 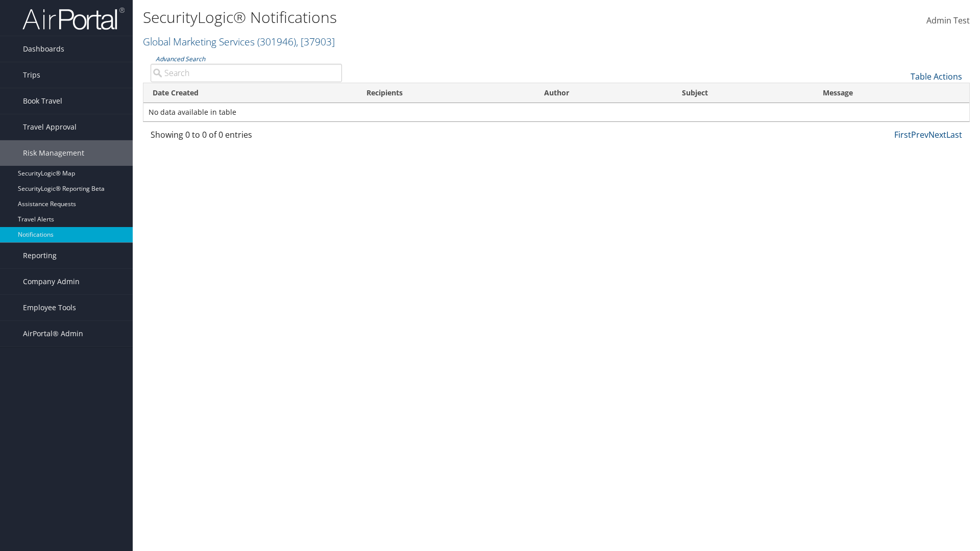 I want to click on h1: SecurityLogic® Notifications, so click(x=419, y=17).